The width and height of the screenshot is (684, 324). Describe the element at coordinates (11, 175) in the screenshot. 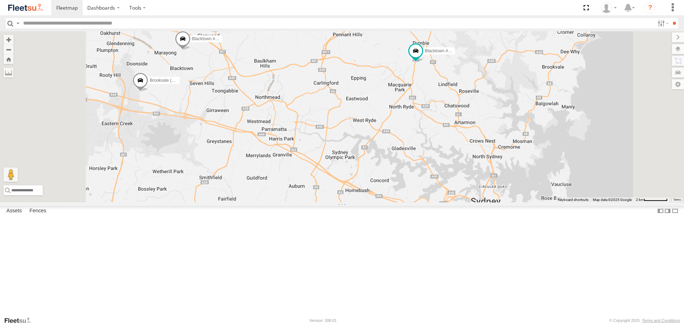

I see `button: Drag Pegman onto the map to open Street View` at that location.